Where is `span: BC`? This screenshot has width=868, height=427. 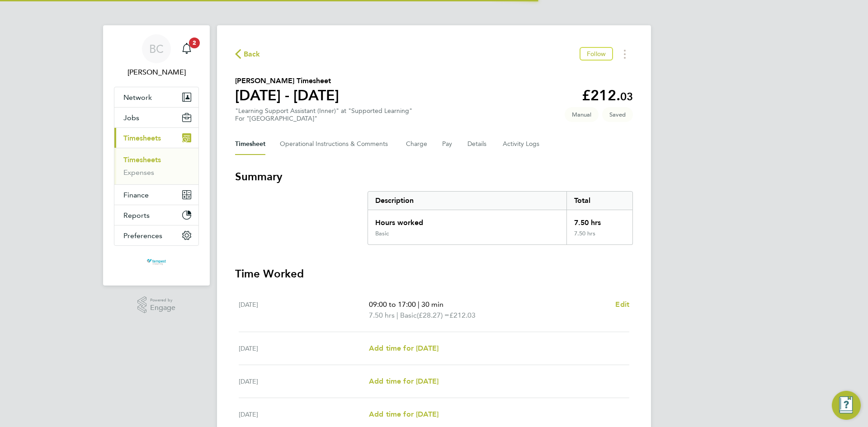
span: BC is located at coordinates (157, 49).